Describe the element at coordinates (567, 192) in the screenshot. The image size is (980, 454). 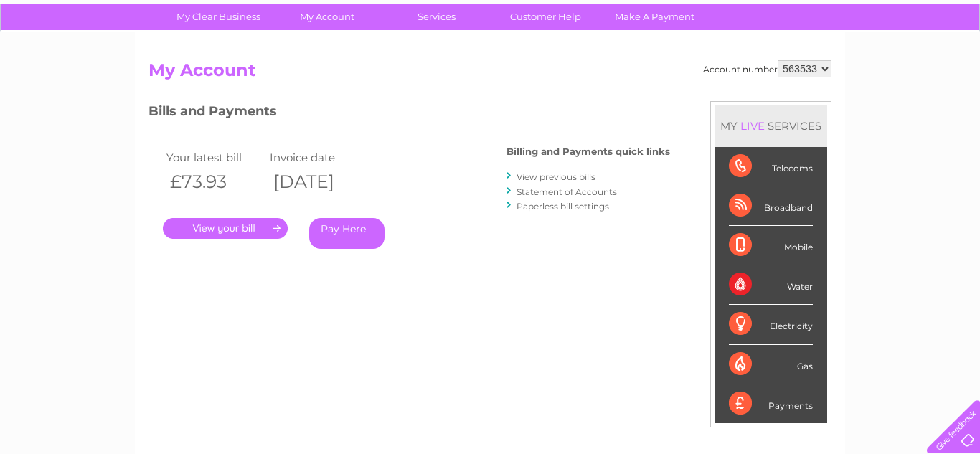
I see `a: Statement of Accounts` at that location.